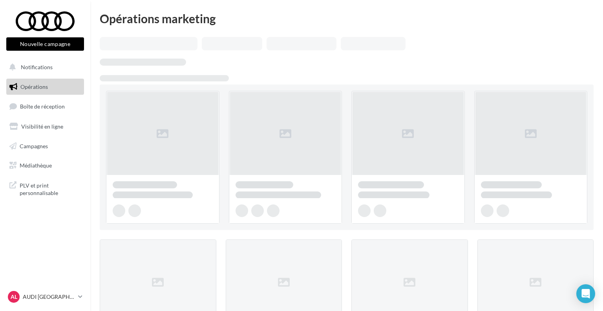 Image resolution: width=603 pixels, height=311 pixels. I want to click on a: Boîte de réception, so click(45, 106).